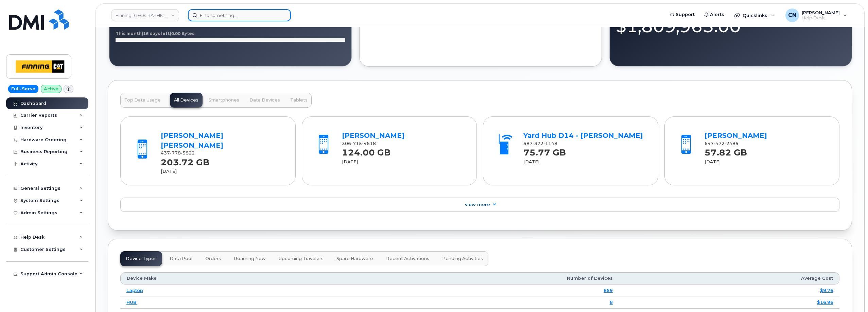 The height and width of the screenshot is (312, 868). Describe the element at coordinates (729, 279) in the screenshot. I see `th: Average Cost` at that location.